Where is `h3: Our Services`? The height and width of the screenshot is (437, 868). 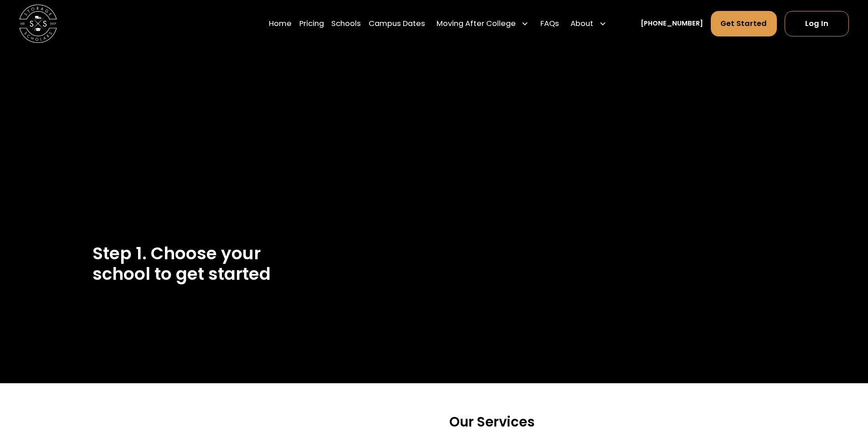
h3: Our Services is located at coordinates (636, 422).